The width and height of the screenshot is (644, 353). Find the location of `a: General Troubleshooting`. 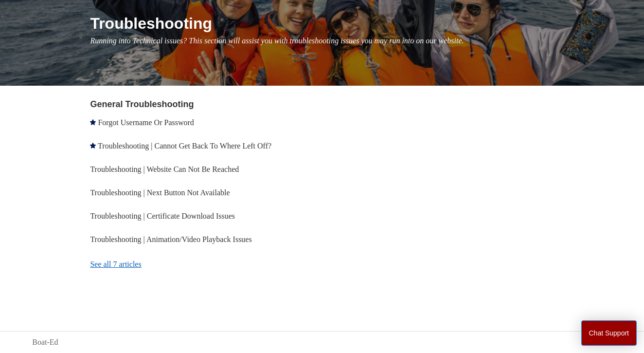

a: General Troubleshooting is located at coordinates (141, 104).